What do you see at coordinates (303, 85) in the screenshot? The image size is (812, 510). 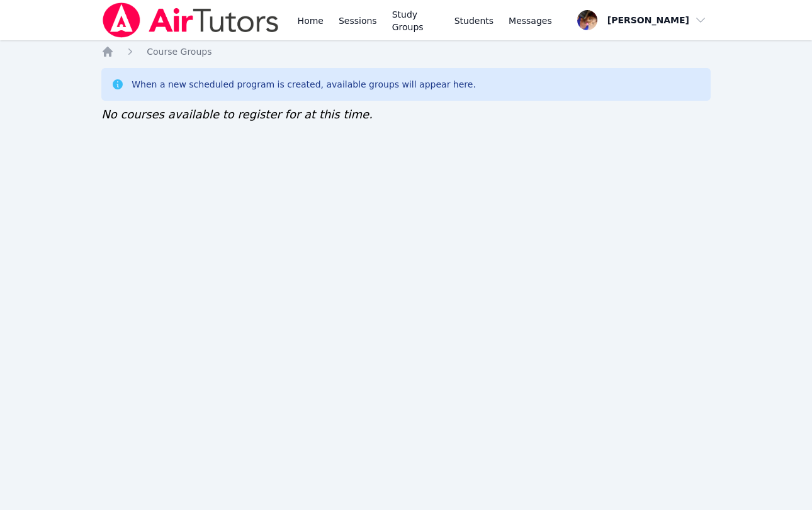 I see `div: When a new scheduled program is created, available groups will appear here.` at bounding box center [303, 85].